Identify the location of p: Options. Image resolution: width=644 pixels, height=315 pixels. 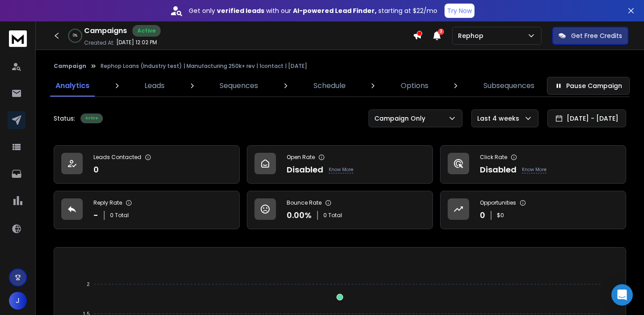
(415, 86).